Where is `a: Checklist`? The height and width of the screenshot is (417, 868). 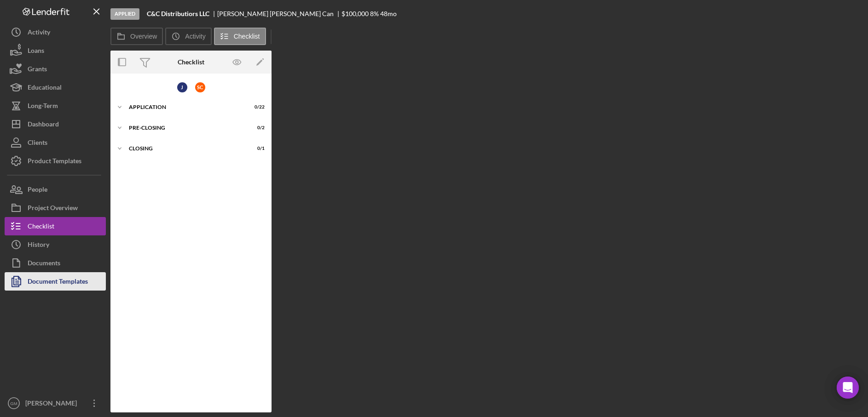 a: Checklist is located at coordinates (55, 226).